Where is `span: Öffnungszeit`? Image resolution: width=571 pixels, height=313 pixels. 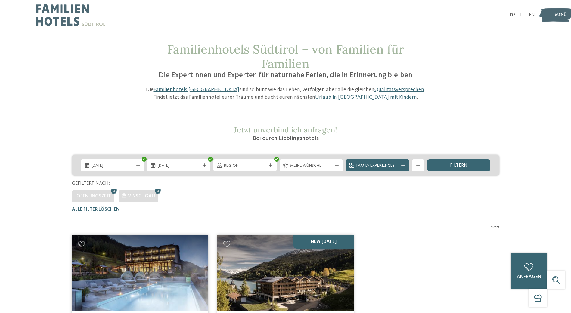 span: Öffnungszeit is located at coordinates (94, 196).